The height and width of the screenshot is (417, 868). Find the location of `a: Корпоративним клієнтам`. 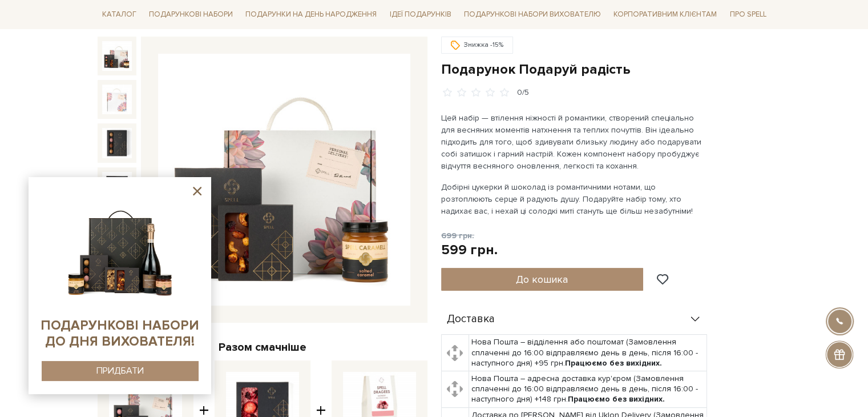

a: Корпоративним клієнтам is located at coordinates (665, 14).